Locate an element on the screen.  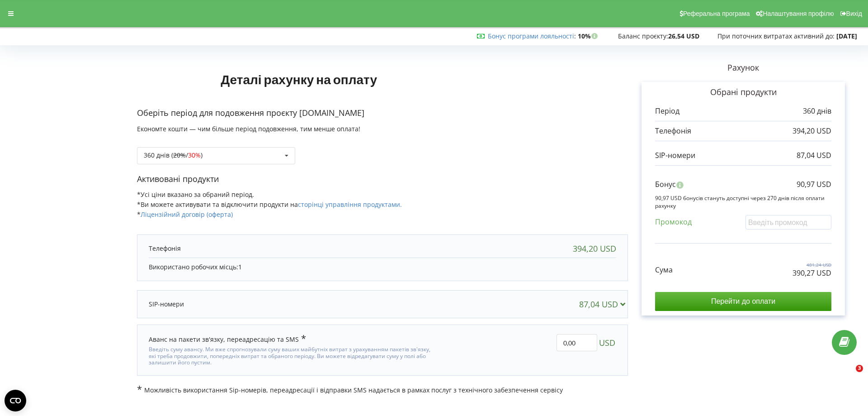
div: 87,04 USD is located at coordinates (604, 304).